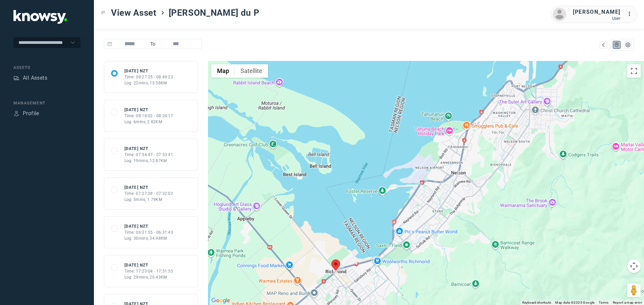 This screenshot has width=644, height=305. What do you see at coordinates (149, 116) in the screenshot?
I see `div: Time: 08:18:02 - 08:24:17` at bounding box center [149, 116].